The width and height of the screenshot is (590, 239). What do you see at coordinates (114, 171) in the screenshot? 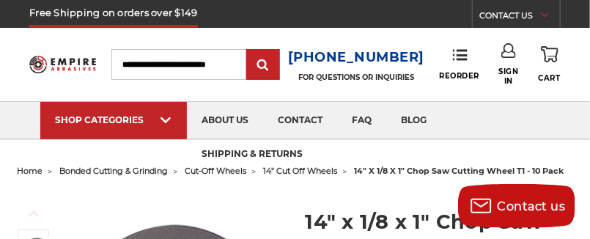
I see `a: bonded cutting & grinding` at bounding box center [114, 171].